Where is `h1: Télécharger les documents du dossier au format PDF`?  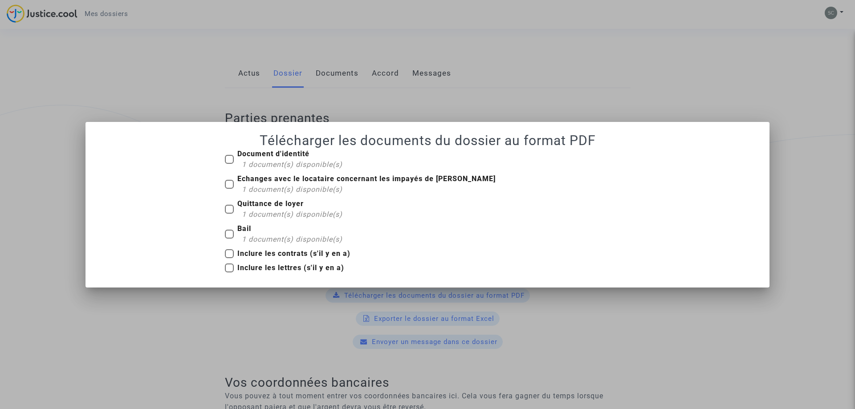 h1: Télécharger les documents du dossier au format PDF is located at coordinates (427, 141).